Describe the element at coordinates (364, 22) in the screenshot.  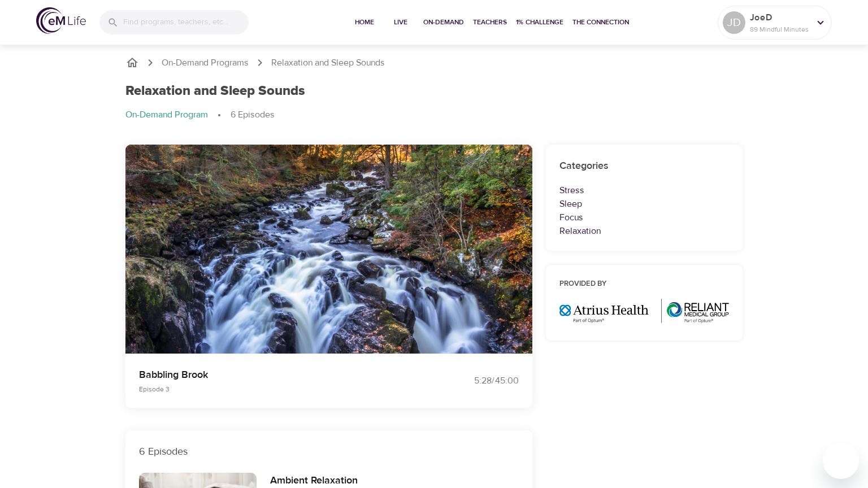
I see `span: Home` at that location.